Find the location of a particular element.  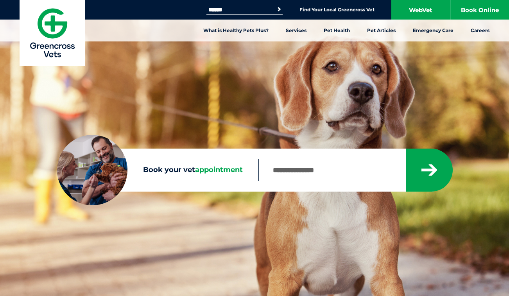

a: Pet Articles is located at coordinates (381, 31).